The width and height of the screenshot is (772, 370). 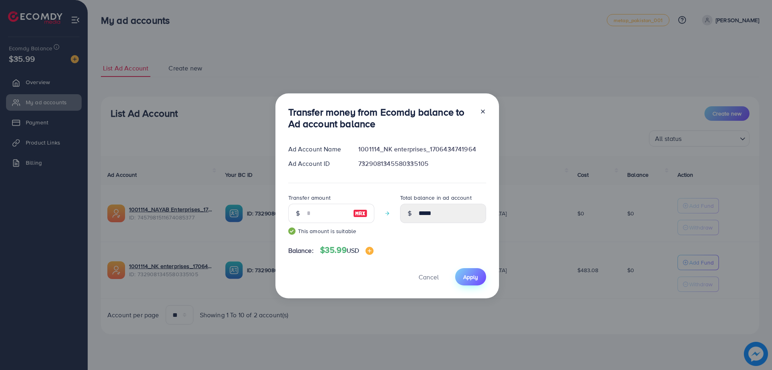 What do you see at coordinates (347, 250) in the screenshot?
I see `h4: $35.99` at bounding box center [347, 250].